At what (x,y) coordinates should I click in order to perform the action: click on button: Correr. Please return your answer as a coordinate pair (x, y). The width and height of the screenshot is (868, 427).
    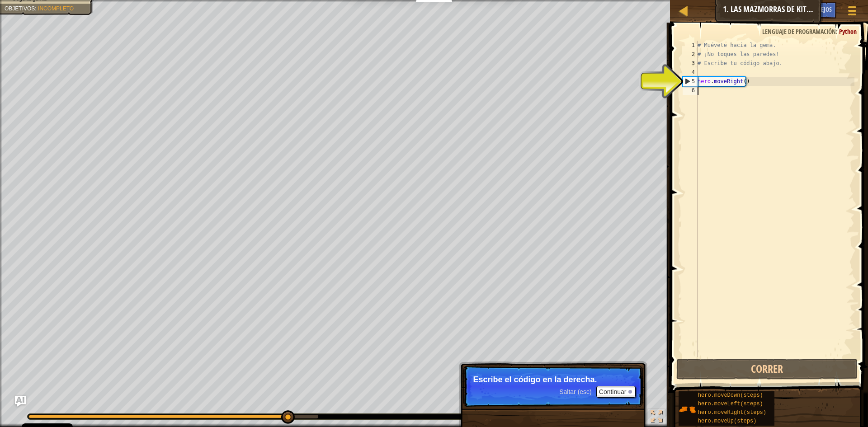
    Looking at the image, I should click on (767, 369).